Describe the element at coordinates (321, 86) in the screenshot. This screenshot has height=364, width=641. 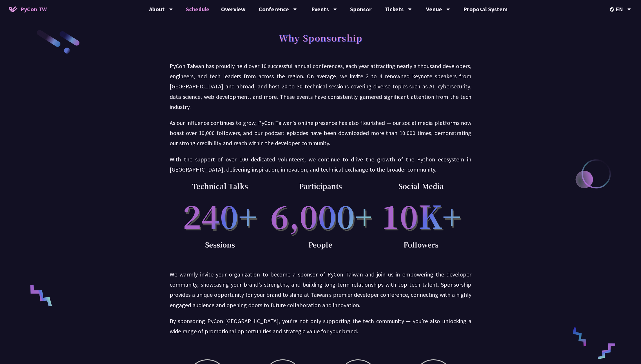
I see `p: PyCon Taiwan has proudly held over 10 successful annual conferences, each year attracting nearly ...` at that location.